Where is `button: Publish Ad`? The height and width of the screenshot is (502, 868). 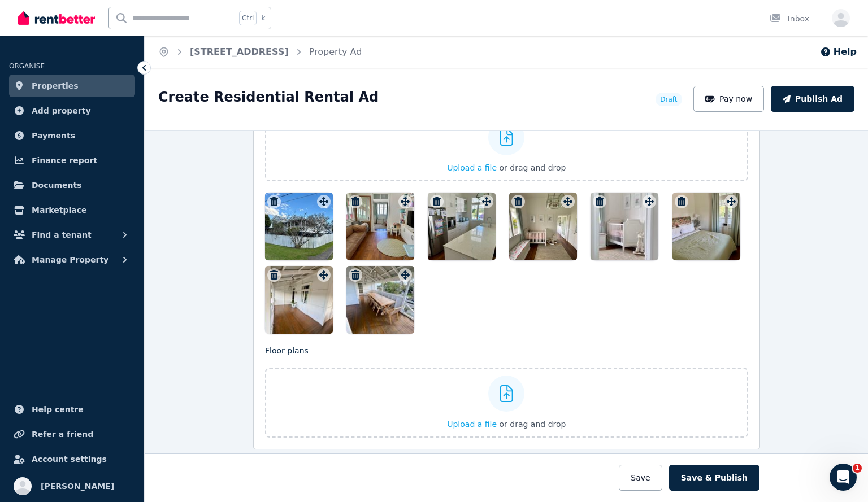
button: Publish Ad is located at coordinates (813, 99).